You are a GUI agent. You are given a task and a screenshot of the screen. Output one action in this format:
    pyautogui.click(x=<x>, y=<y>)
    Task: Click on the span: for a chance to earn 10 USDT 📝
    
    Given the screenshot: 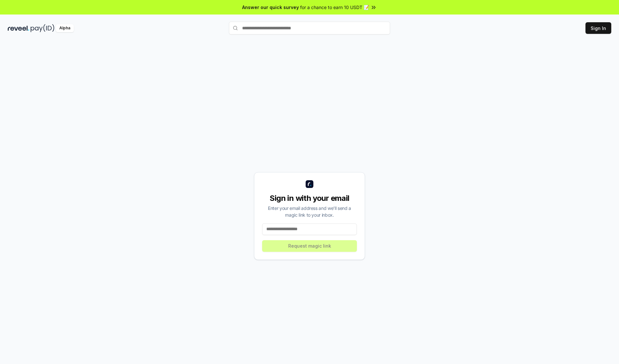 What is the action you would take?
    pyautogui.click(x=335, y=7)
    